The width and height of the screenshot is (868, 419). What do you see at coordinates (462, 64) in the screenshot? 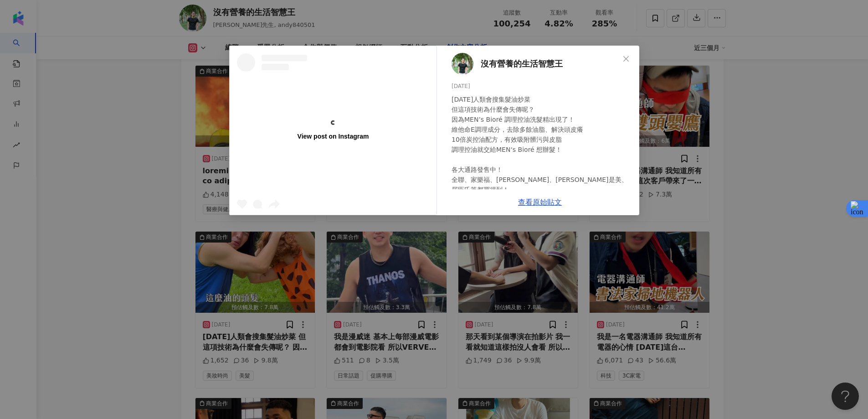
I see `img: KOL Avatar` at bounding box center [462, 64].